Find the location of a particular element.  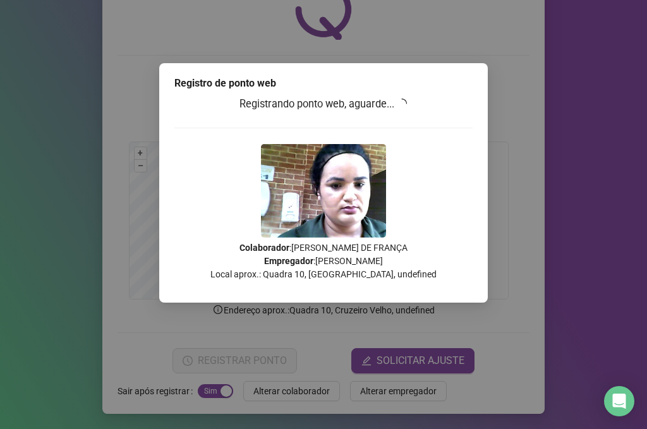

strong: Colaborador is located at coordinates (264, 248).